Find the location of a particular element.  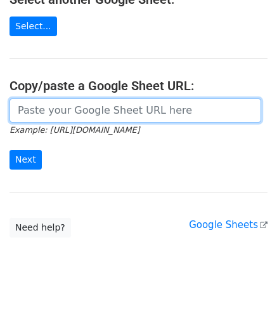

a: Need help? is located at coordinates (40, 227).